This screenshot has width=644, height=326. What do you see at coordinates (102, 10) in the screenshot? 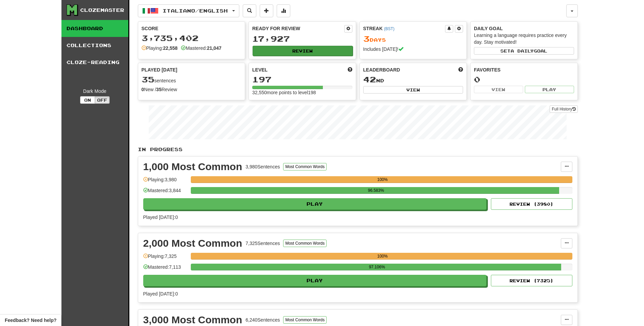
I see `div: Clozemaster` at bounding box center [102, 10].